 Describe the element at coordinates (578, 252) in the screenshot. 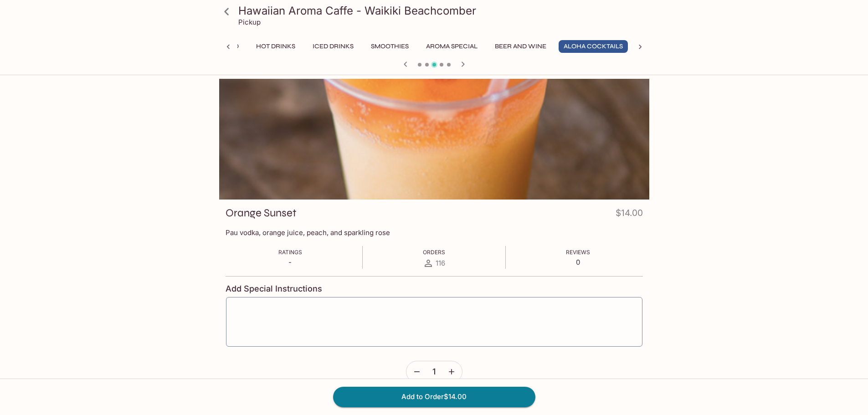

I see `span: Reviews` at that location.